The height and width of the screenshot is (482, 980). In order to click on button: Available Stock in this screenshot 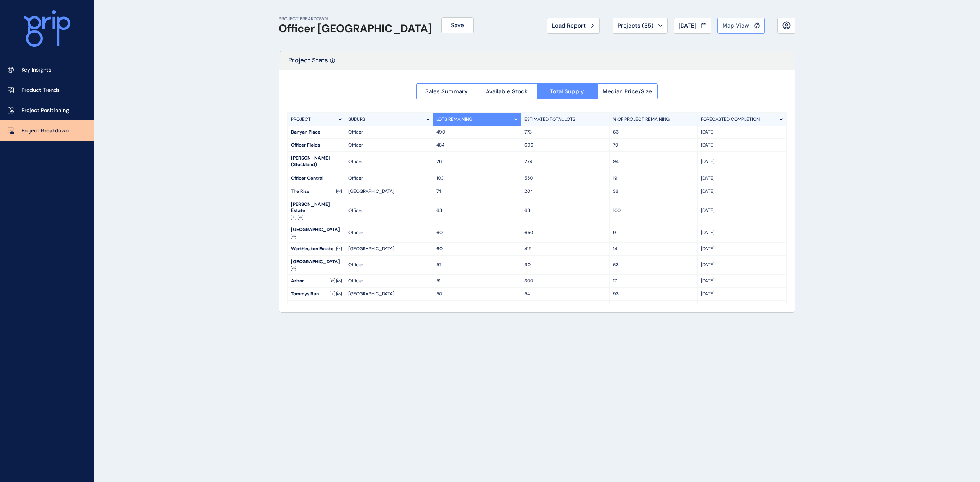, I will do `click(507, 91)`.